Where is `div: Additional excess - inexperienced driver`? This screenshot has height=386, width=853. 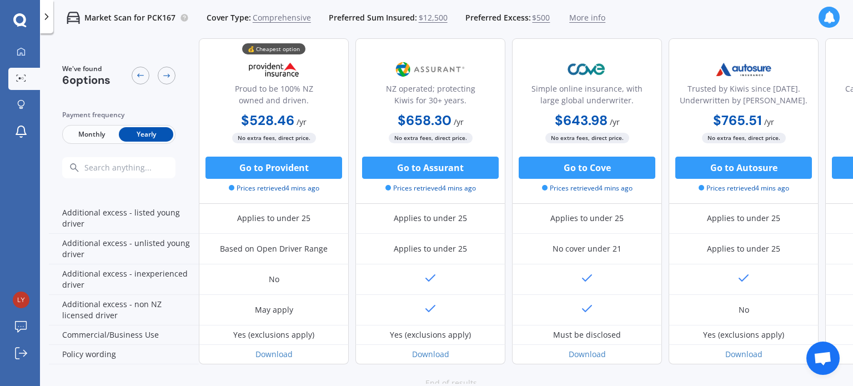
div: Additional excess - inexperienced driver is located at coordinates (124, 279).